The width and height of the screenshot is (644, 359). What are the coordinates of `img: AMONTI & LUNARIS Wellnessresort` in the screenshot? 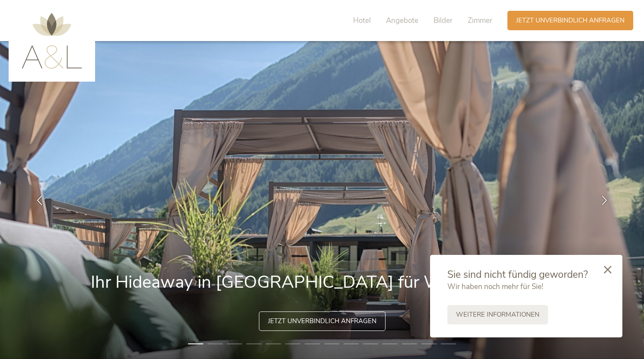 It's located at (52, 41).